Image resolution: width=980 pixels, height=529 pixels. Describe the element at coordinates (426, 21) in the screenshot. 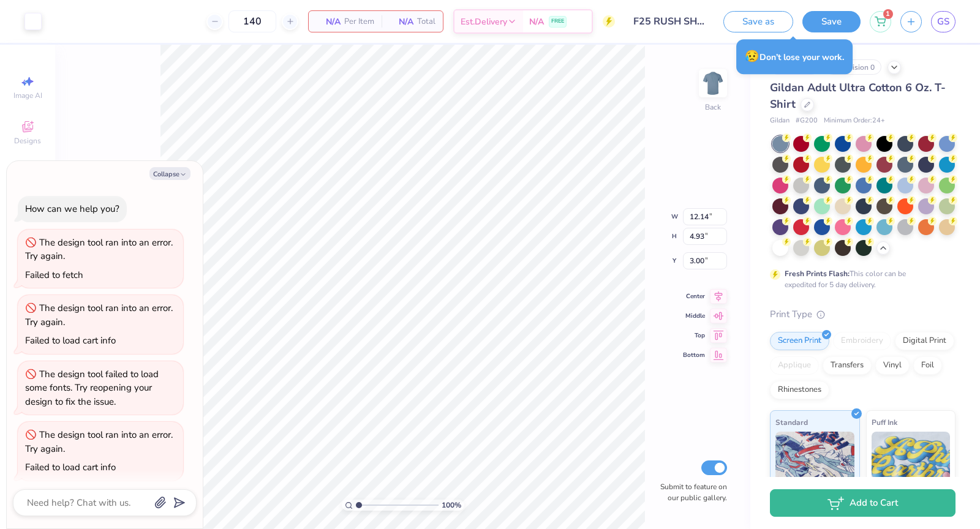

I see `span: Total` at that location.